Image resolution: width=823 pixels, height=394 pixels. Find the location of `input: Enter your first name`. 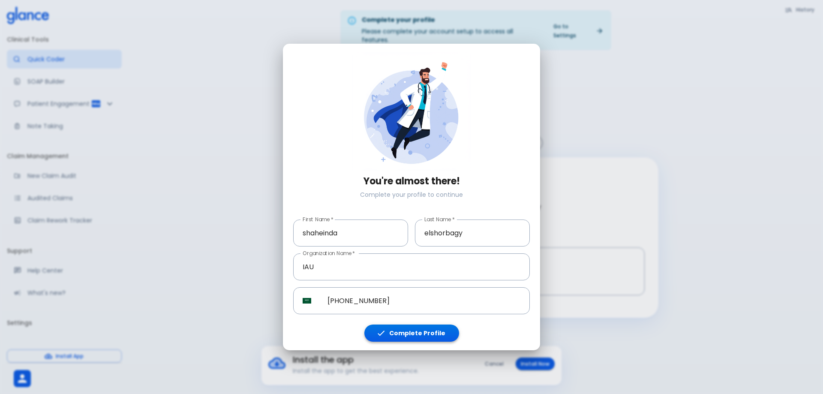

input: Enter your first name is located at coordinates (350, 233).